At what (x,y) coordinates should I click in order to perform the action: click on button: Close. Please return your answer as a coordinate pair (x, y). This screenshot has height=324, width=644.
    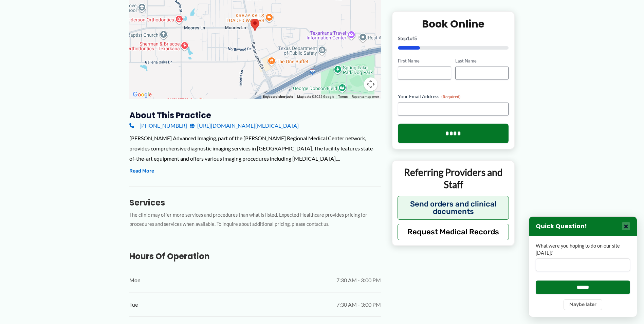
    Looking at the image, I should click on (626, 226).